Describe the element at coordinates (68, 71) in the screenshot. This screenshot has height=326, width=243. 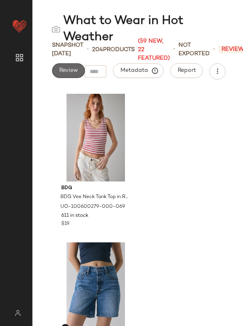
I see `span: Review` at that location.